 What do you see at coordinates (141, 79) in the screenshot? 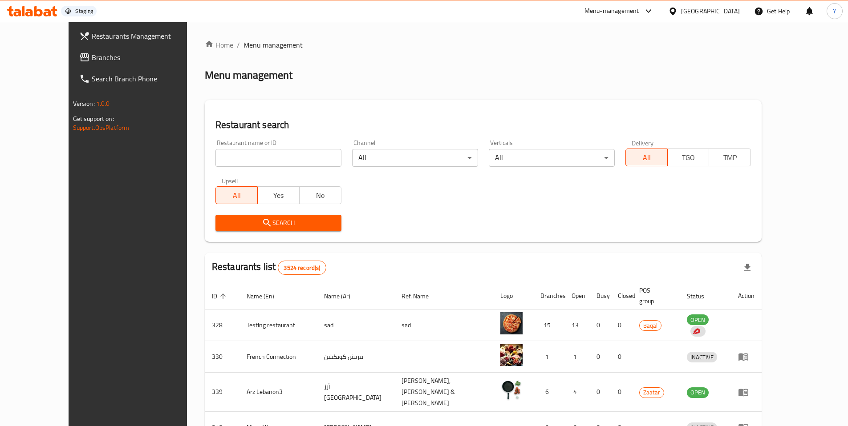
I see `a: Search Branch Phone` at bounding box center [141, 79].